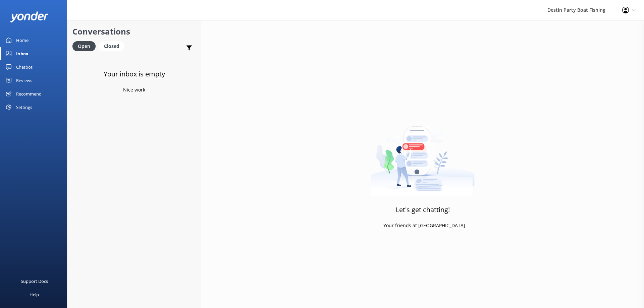 This screenshot has height=308, width=644. What do you see at coordinates (86, 46) in the screenshot?
I see `a: Open` at bounding box center [86, 46].